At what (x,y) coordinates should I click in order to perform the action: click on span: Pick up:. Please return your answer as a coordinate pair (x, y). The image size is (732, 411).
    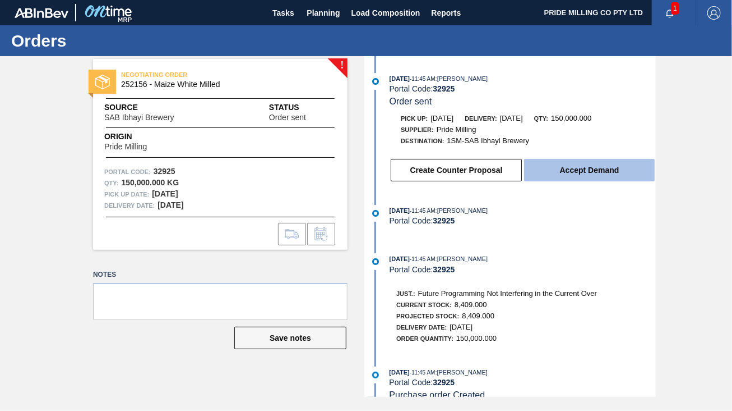
    Looking at the image, I should click on (414, 118).